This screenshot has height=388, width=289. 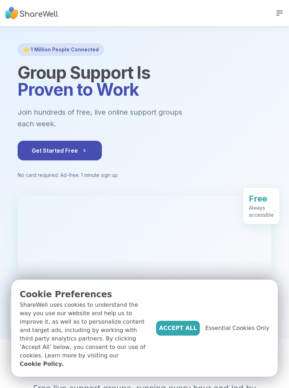 What do you see at coordinates (119, 118) in the screenshot?
I see `p: Join hundreds of free, live online support groups each week.` at bounding box center [119, 118].